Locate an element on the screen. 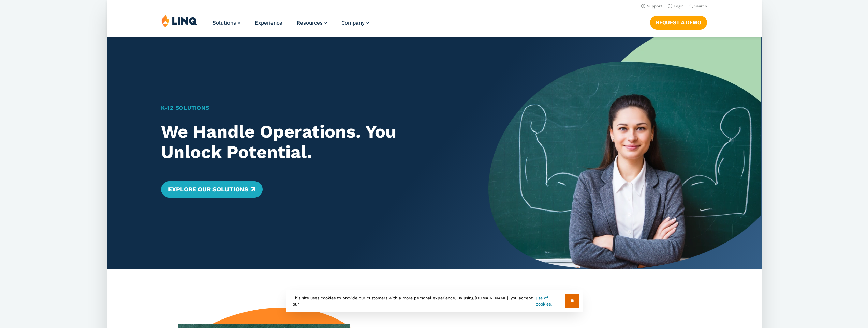  nav: Button Navigation is located at coordinates (678, 22).